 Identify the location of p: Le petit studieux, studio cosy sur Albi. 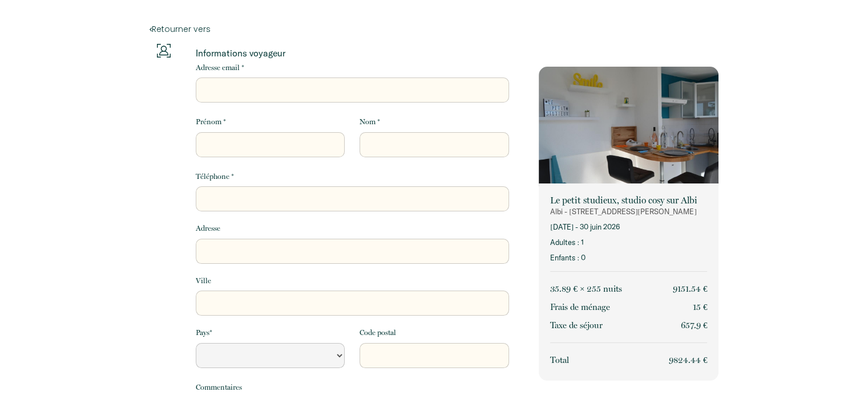
(628, 201).